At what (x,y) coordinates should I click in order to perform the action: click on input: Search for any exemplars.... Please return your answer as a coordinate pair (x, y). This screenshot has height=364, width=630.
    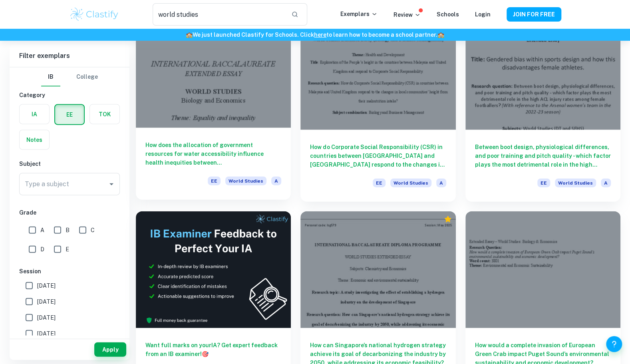
    Looking at the image, I should click on (219, 14).